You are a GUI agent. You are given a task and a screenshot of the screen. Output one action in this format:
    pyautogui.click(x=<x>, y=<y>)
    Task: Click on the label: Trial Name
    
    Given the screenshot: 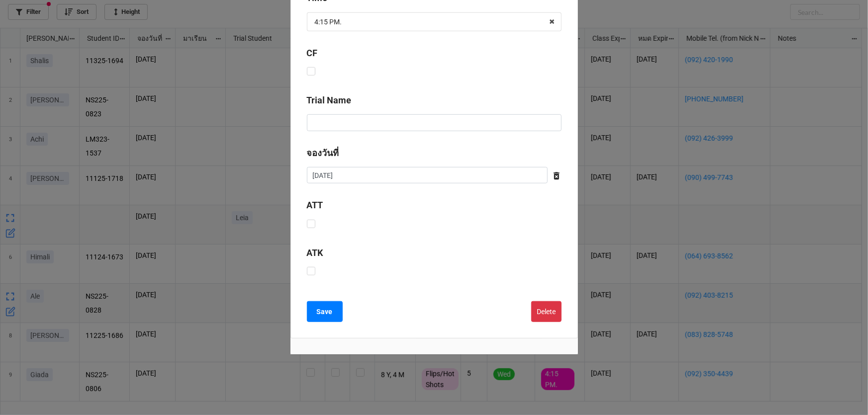 What is the action you would take?
    pyautogui.click(x=329, y=100)
    